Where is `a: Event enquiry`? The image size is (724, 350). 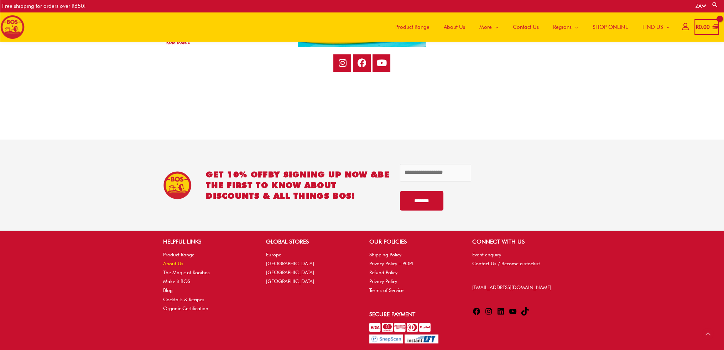
a: Event enquiry is located at coordinates (487, 255).